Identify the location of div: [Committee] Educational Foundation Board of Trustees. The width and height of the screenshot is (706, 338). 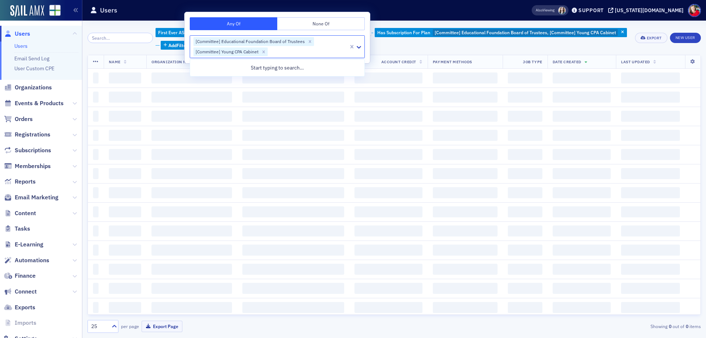
(250, 42).